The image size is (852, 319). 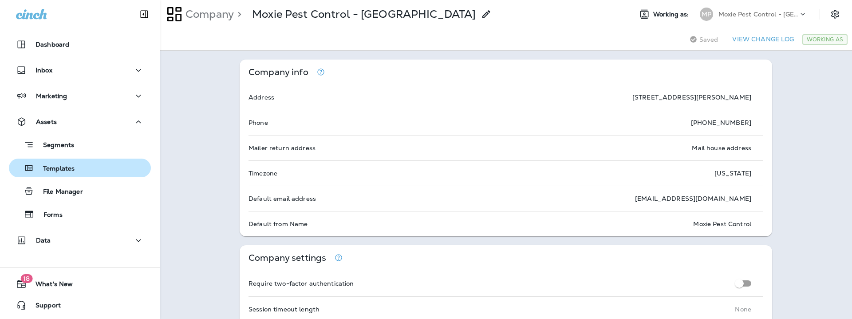 What do you see at coordinates (43, 240) in the screenshot?
I see `p: Data` at bounding box center [43, 240].